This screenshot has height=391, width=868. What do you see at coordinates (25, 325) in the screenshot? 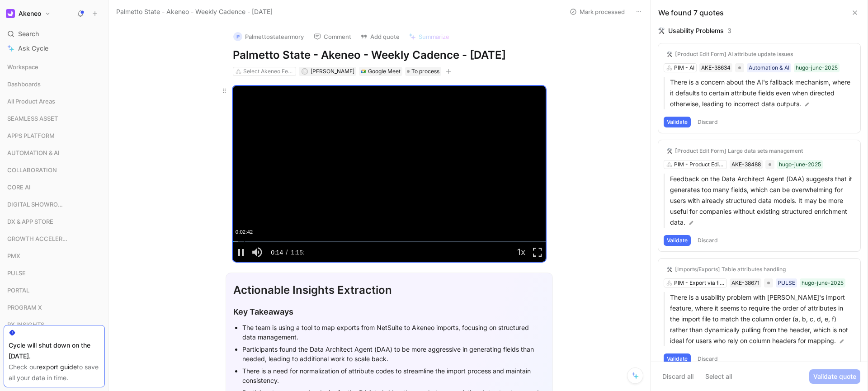
I see `span: PX INSIGHTS` at bounding box center [25, 325].